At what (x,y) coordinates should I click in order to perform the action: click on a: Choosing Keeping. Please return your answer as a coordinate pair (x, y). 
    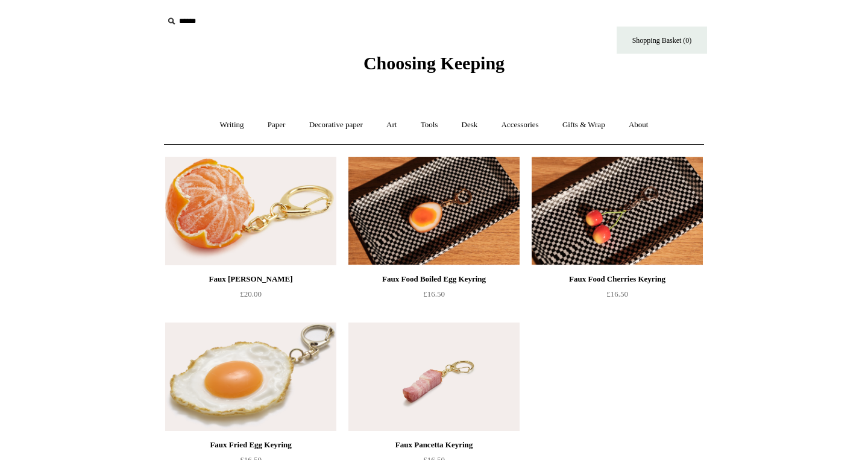
    Looking at the image, I should click on (434, 67).